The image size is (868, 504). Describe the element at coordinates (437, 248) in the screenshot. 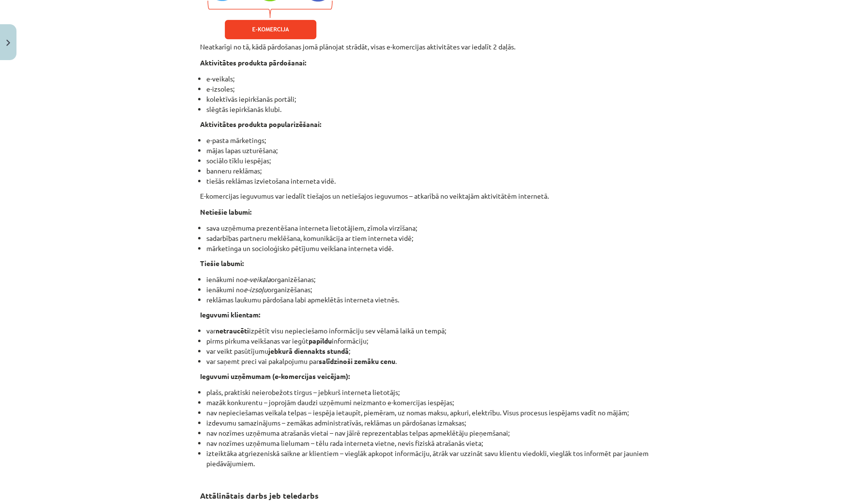

I see `li: mārketinga un socioloģisko pētījumu veikšana interneta vidē.` at that location.